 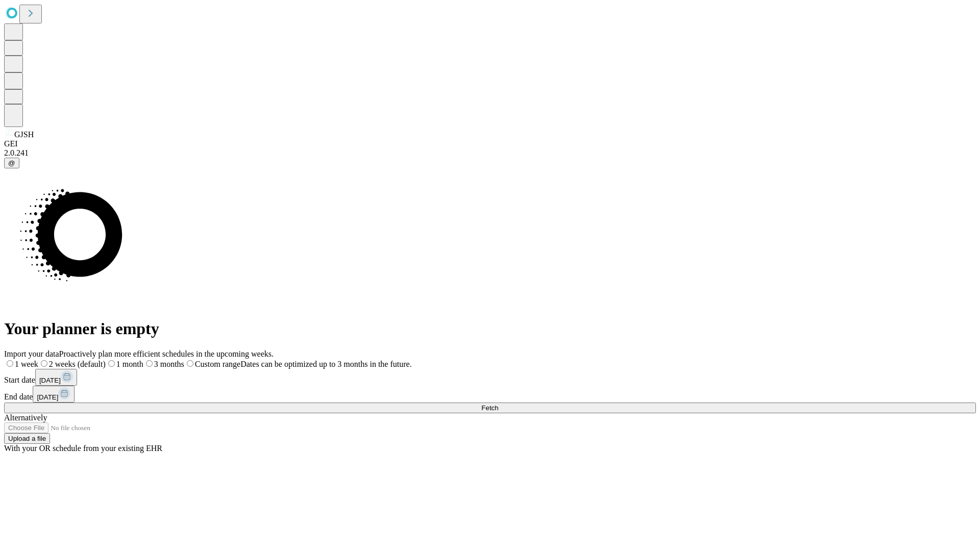 What do you see at coordinates (149, 363) in the screenshot?
I see `input: 3 months` at bounding box center [149, 363].